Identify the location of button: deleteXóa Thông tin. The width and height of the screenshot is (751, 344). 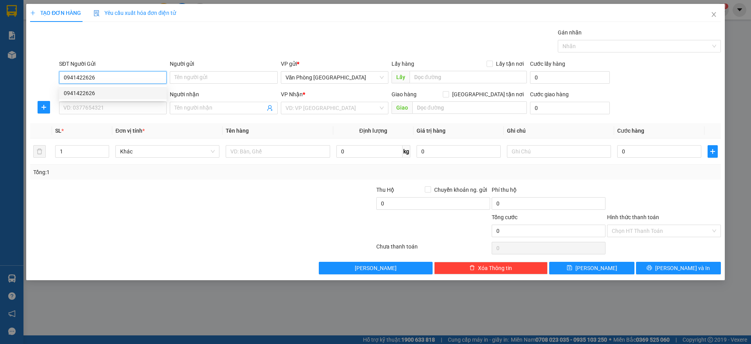
(491, 268).